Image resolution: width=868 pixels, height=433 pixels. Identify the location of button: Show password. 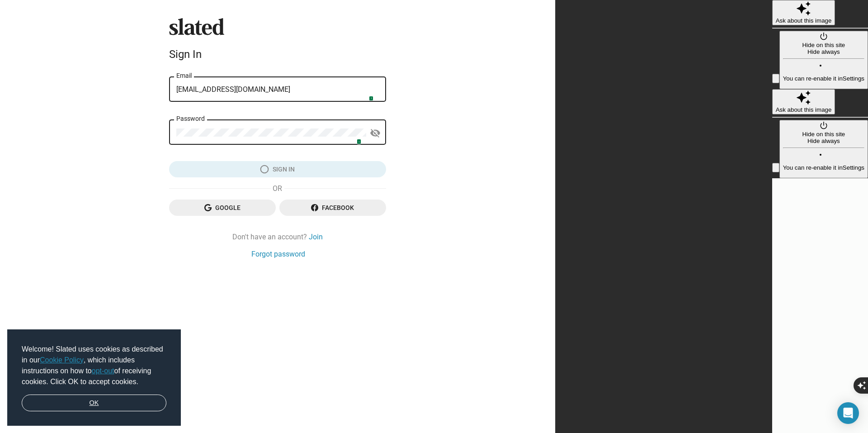
(375, 133).